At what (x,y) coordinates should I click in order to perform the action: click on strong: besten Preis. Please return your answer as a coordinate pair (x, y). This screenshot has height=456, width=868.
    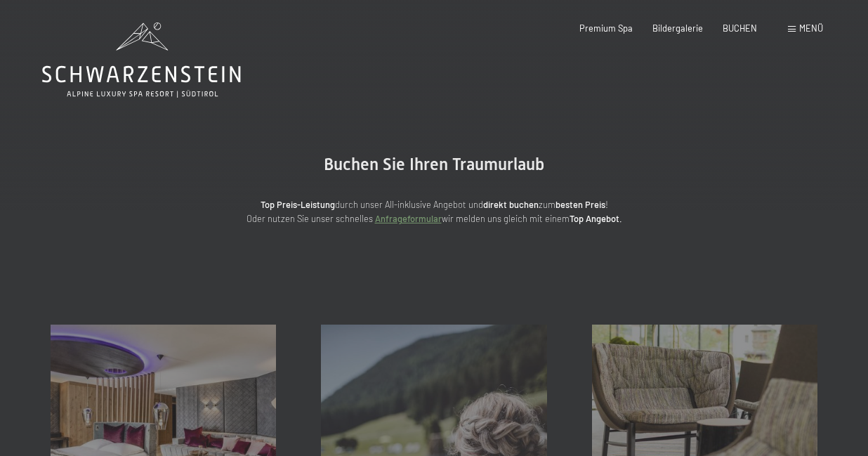
    Looking at the image, I should click on (581, 204).